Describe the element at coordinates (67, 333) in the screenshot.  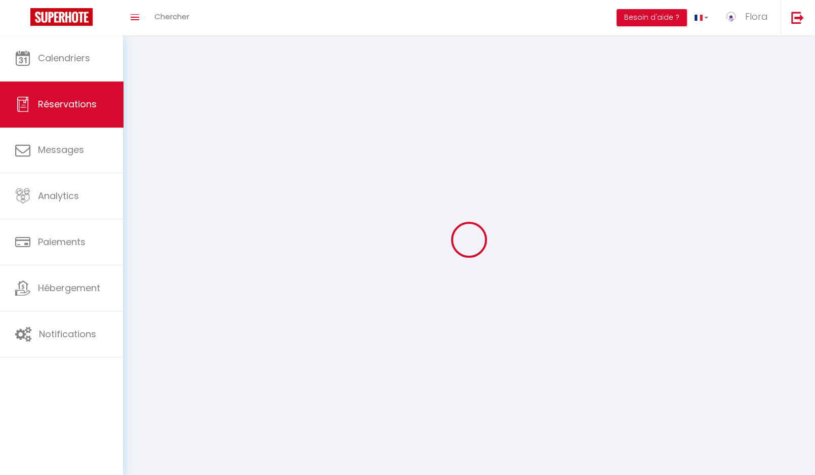
I see `span: Notifications` at that location.